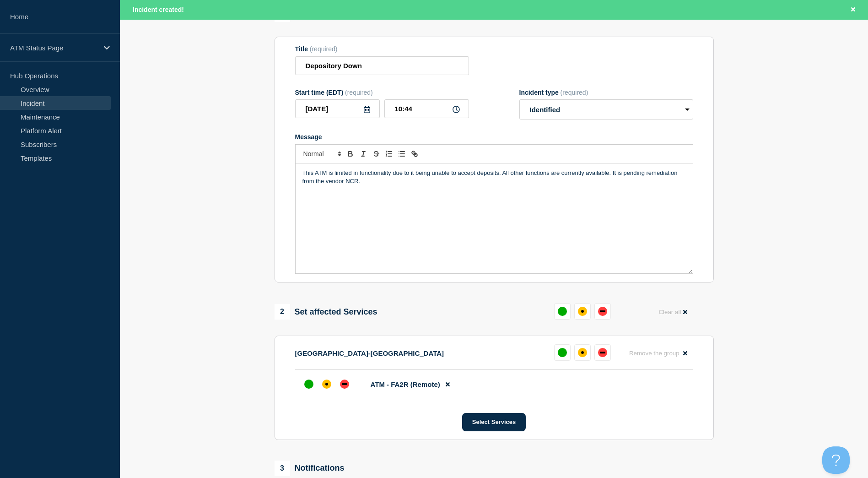 The width and height of the screenshot is (868, 478). I want to click on input: HH:MM, so click(427, 109).